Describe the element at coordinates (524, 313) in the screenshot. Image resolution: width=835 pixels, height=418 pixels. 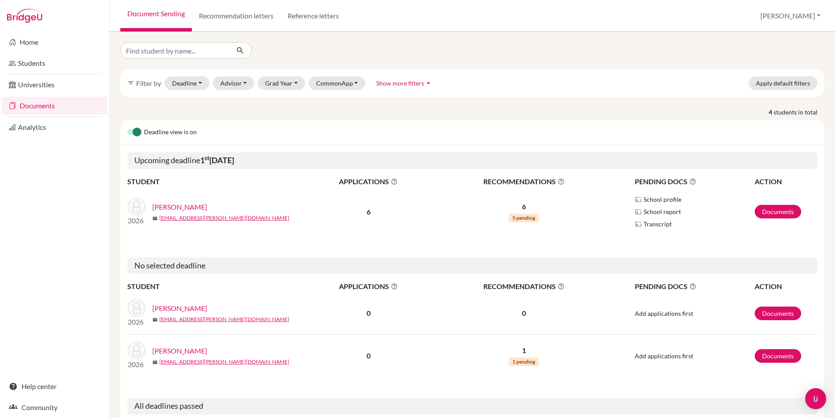
I see `p: 0` at that location.